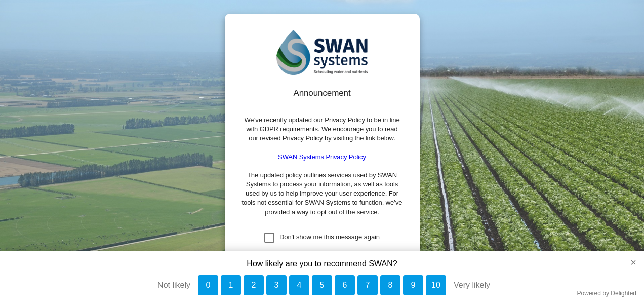 The height and width of the screenshot is (305, 644). I want to click on button: 10, Very likely, so click(436, 285).